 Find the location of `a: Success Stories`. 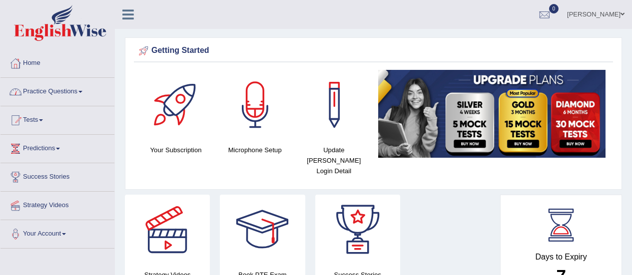

a: Success Stories is located at coordinates (57, 176).